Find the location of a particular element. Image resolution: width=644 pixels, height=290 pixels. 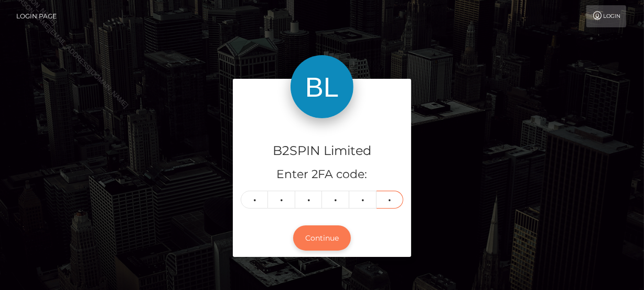

button: Continue is located at coordinates (322, 238).